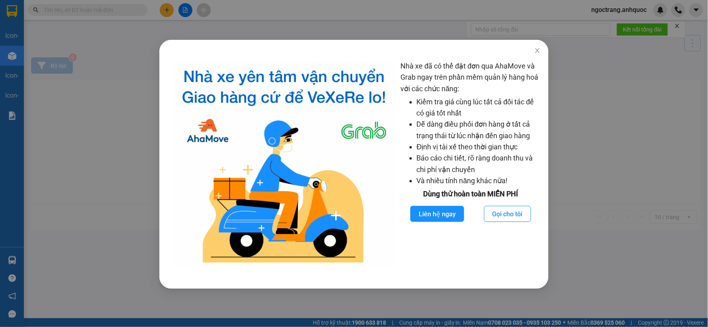 Image resolution: width=708 pixels, height=327 pixels. Describe the element at coordinates (507, 214) in the screenshot. I see `span: Gọi cho tôi` at that location.